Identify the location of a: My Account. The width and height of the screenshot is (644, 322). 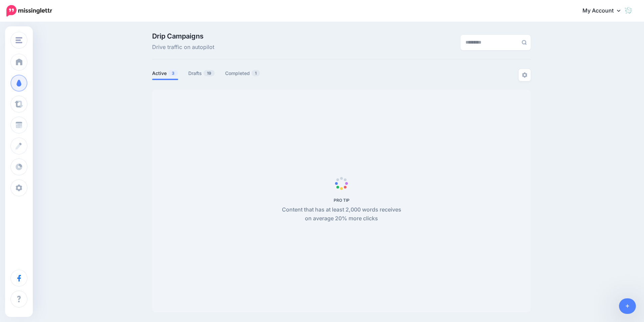
(605, 11).